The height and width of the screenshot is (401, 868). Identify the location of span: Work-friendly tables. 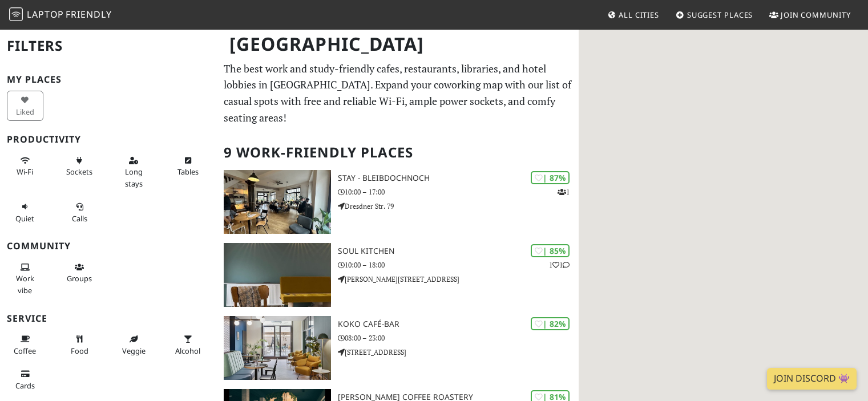
(188, 172).